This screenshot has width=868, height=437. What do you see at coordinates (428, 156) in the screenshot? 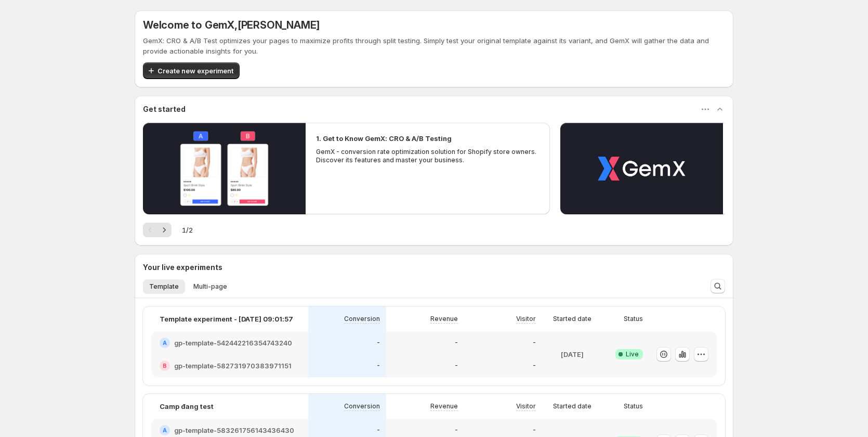
I see `p: GemX - conversion rate optimization solution for Shopify store owners. Discover its features and ...` at bounding box center [428, 156].